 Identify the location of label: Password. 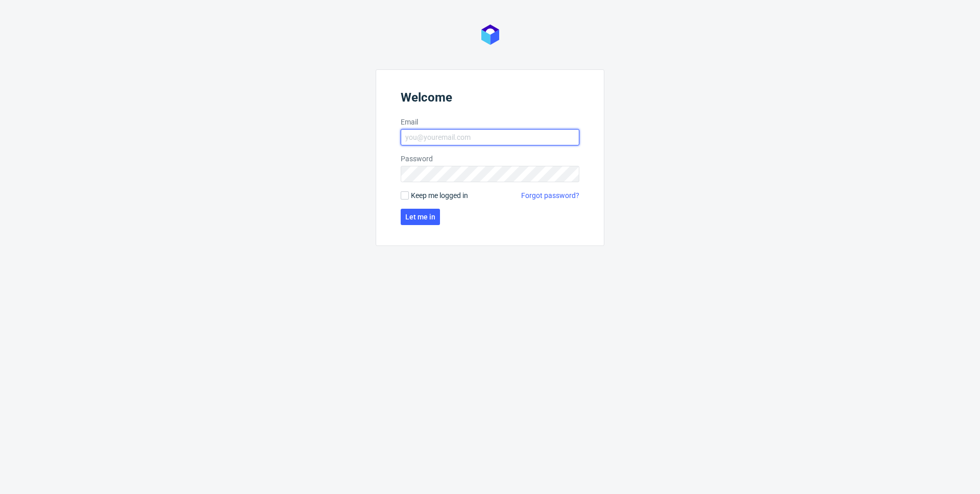
(490, 159).